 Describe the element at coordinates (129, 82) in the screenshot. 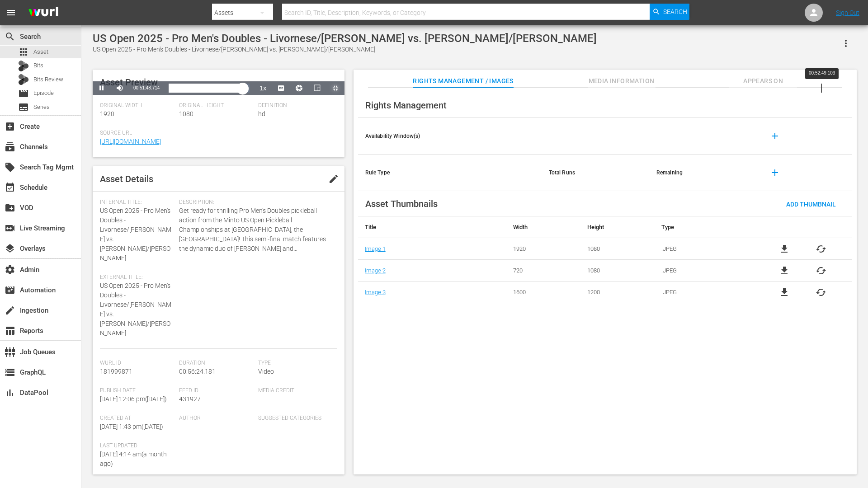

I see `span: Asset Preview` at that location.